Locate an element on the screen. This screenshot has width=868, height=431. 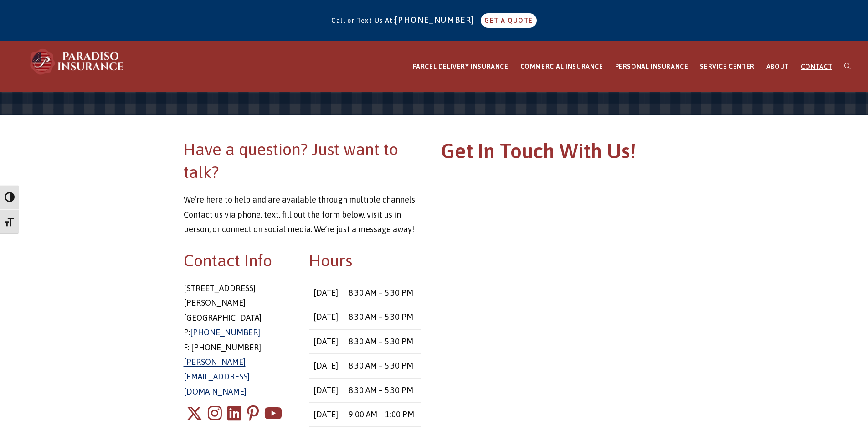
a: Youtube is located at coordinates (273, 413).